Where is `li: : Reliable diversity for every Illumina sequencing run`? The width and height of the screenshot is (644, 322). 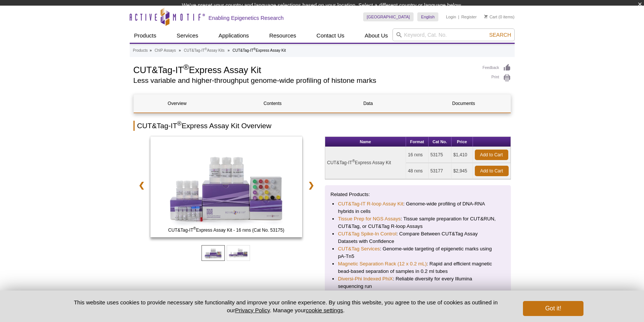
li: : Reliable diversity for every Illumina sequencing run is located at coordinates (417, 282).